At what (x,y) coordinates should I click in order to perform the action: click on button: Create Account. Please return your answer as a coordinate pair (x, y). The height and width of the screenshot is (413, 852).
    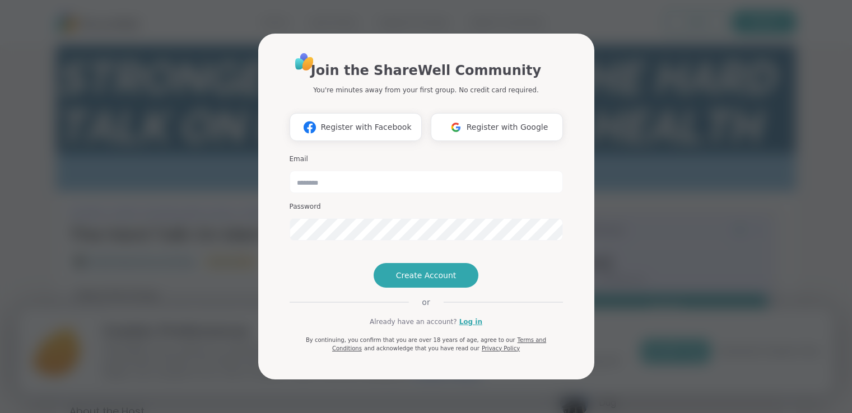
    Looking at the image, I should click on (426, 276).